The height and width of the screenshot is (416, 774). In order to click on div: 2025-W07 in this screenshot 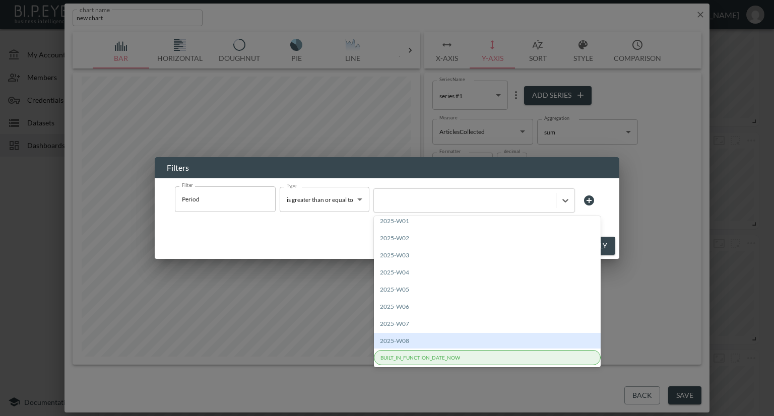, I will do `click(488, 324)`.